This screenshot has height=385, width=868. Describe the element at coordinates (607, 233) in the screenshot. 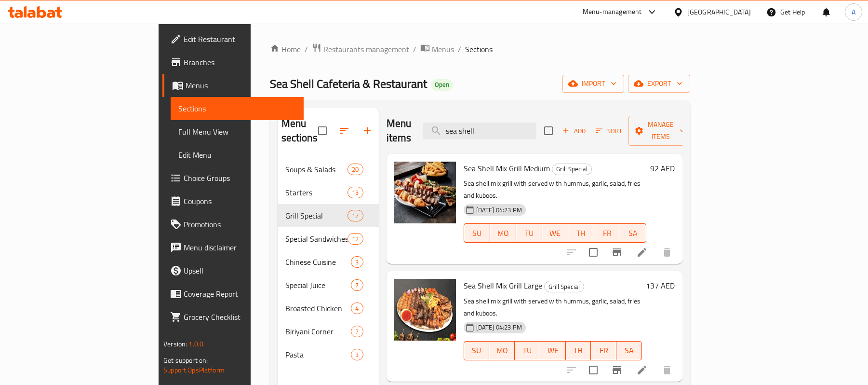

I see `button: FR` at that location.